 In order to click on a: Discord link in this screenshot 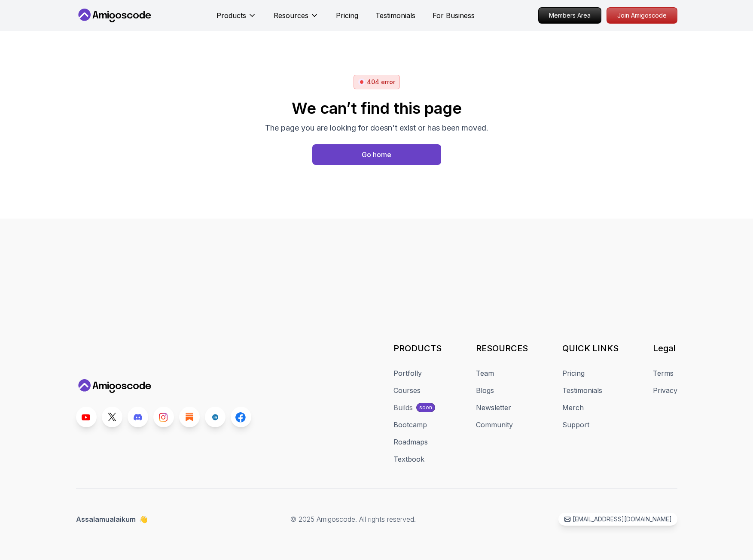, I will do `click(138, 417)`.